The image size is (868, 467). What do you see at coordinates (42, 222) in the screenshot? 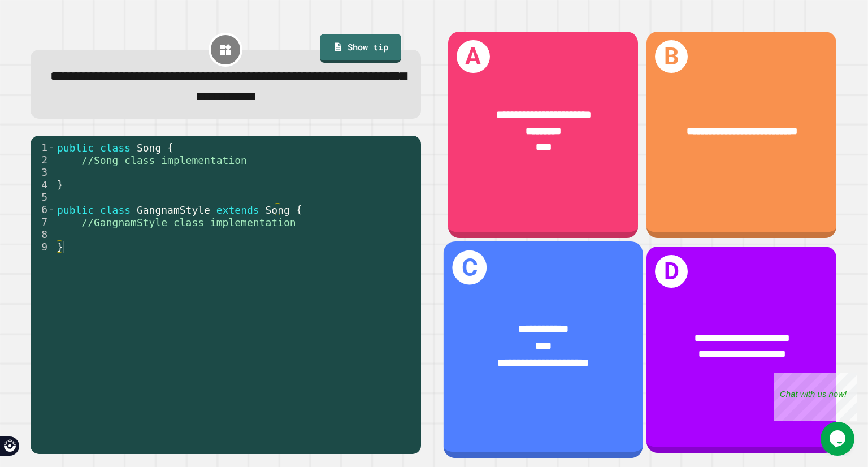
I see `div: 7` at bounding box center [42, 222].